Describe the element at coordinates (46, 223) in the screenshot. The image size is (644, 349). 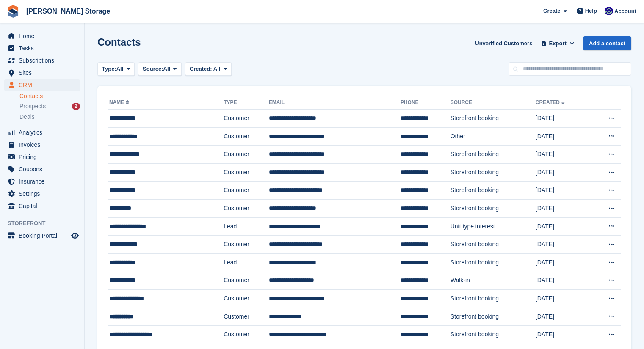
I see `span: Storefront` at that location.